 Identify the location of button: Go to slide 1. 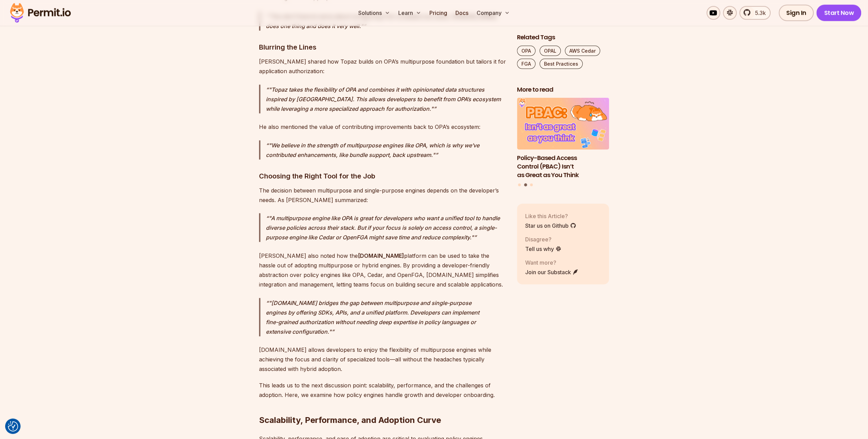
(519, 185).